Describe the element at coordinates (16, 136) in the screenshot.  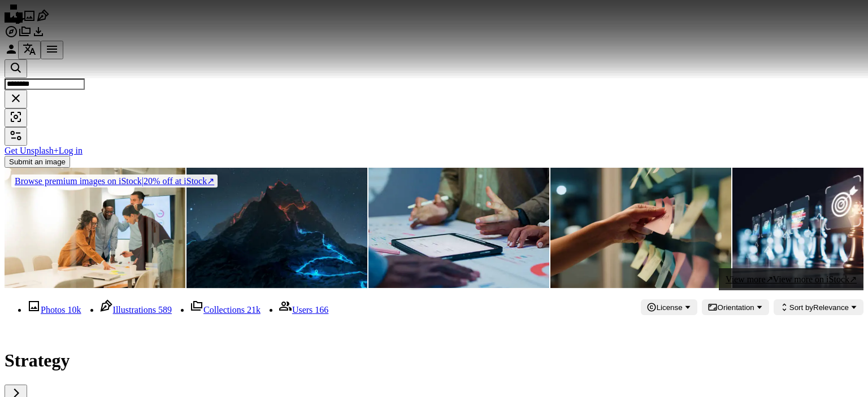
I see `button: Filters` at that location.